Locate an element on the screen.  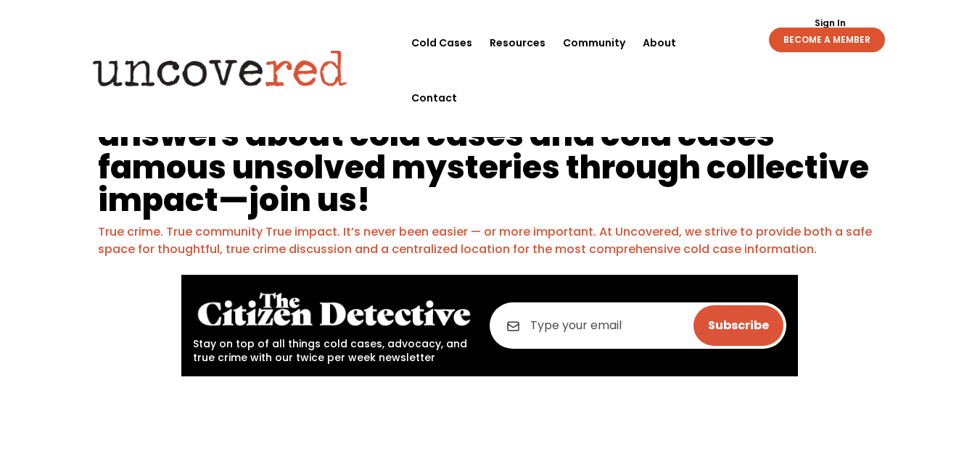
a: Resources is located at coordinates (517, 43).